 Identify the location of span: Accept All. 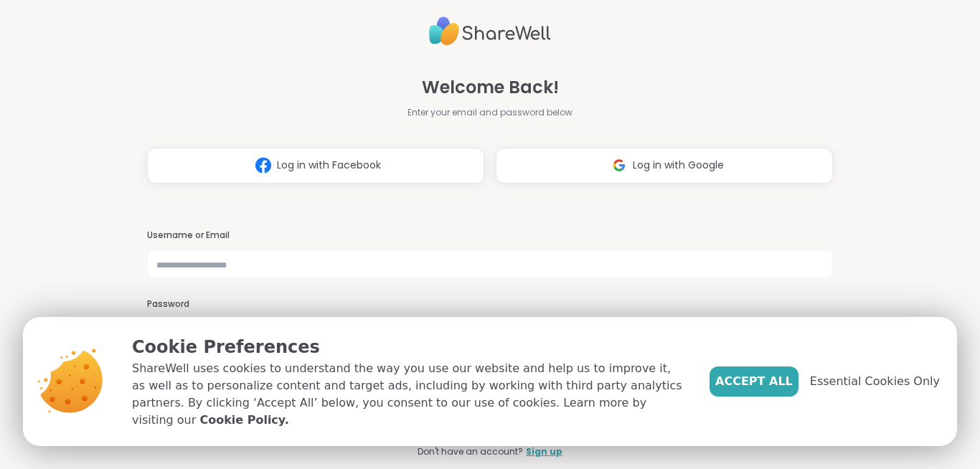
(754, 382).